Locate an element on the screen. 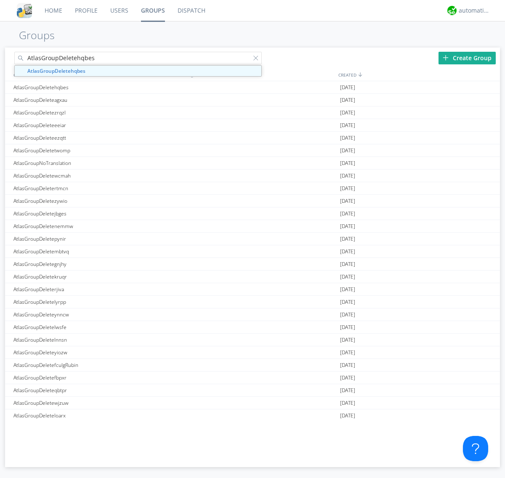  div: AtlasGroupDeleterjiva is located at coordinates (92, 289).